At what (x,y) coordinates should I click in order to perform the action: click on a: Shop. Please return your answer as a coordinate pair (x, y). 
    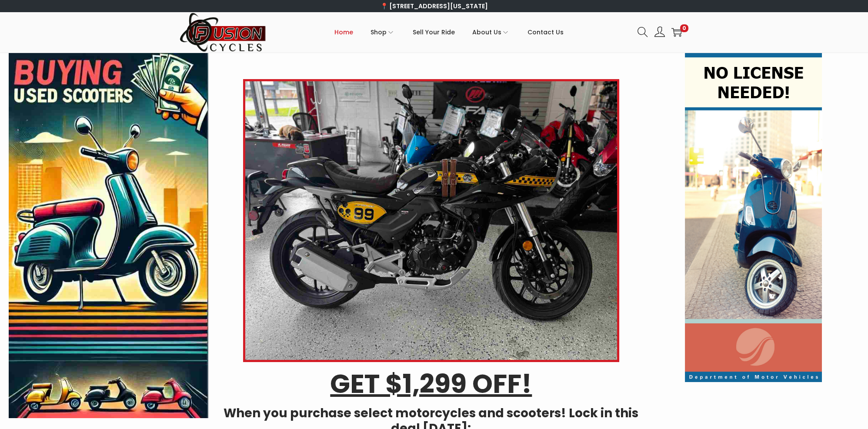
    Looking at the image, I should click on (383, 32).